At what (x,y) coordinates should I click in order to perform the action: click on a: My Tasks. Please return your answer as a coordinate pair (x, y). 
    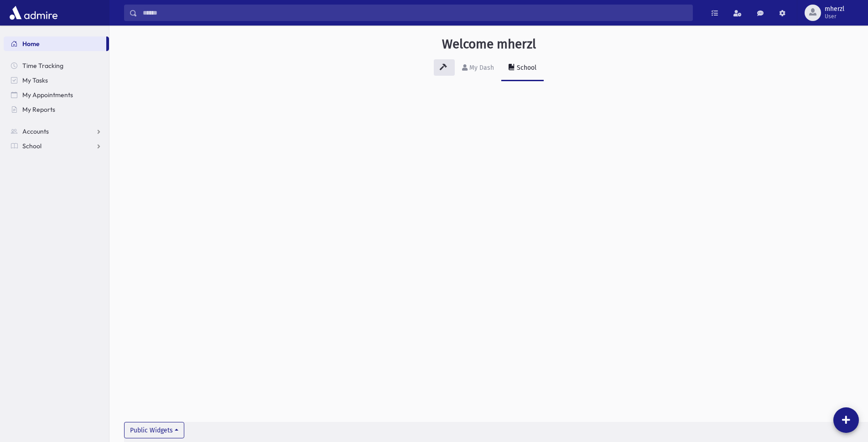
    Looking at the image, I should click on (57, 81).